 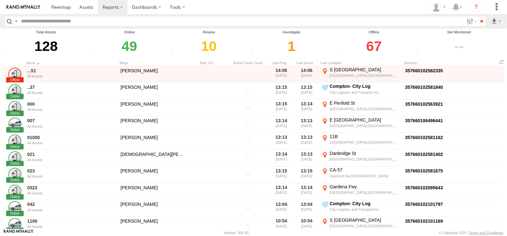 What do you see at coordinates (72, 87) in the screenshot?
I see `a: ..37` at bounding box center [72, 87].